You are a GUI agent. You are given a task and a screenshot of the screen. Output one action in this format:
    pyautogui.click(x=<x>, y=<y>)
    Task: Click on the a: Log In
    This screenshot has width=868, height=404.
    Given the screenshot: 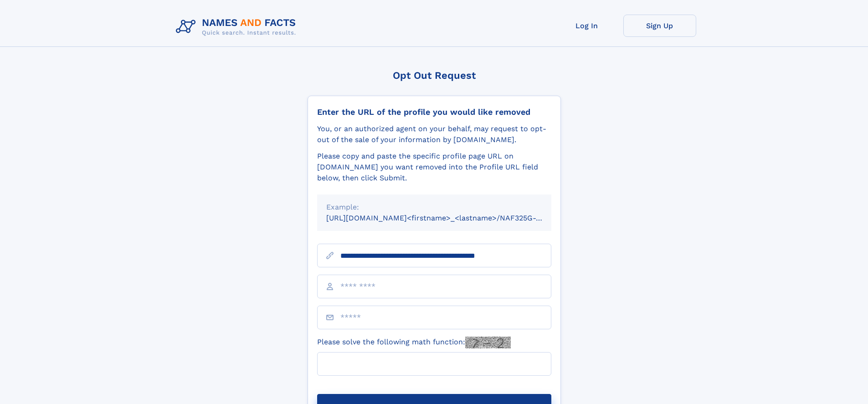 What is the action you would take?
    pyautogui.click(x=587, y=26)
    